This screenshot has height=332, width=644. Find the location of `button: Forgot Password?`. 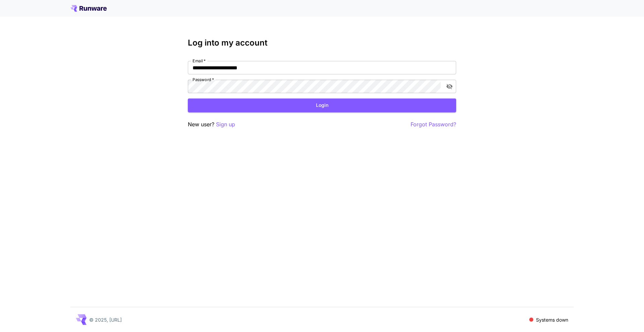

button: Forgot Password? is located at coordinates (433, 124).